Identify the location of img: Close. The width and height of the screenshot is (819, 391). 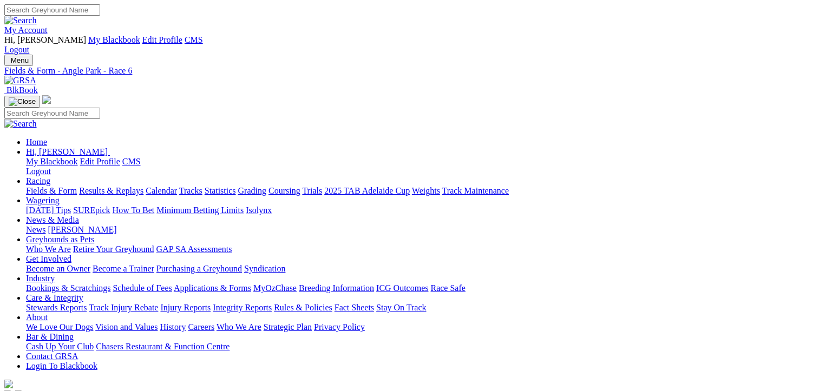
(22, 102).